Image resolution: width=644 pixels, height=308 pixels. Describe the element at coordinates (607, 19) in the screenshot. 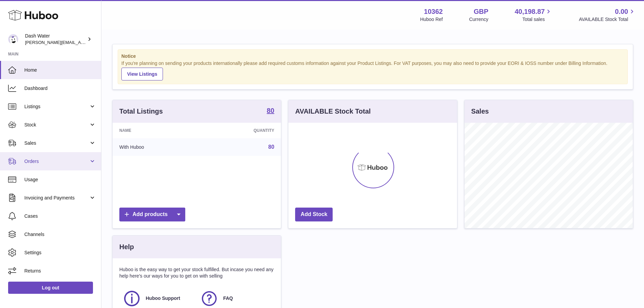

I see `span: AVAILABLE Stock Total` at that location.